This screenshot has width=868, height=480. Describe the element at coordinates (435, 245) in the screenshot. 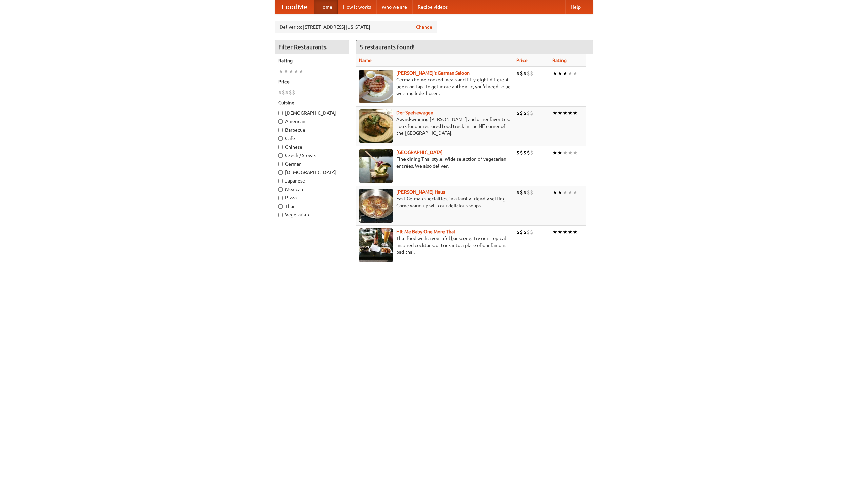

I see `p: Thai food with a youthful bar scene. Try our tropical inspired cocktails, or tuck into a plate of...` at that location.